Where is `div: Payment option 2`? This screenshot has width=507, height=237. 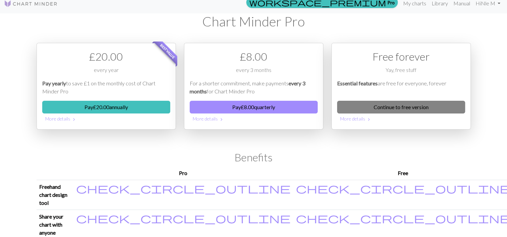
div: Payment option 2 is located at coordinates (254, 86).